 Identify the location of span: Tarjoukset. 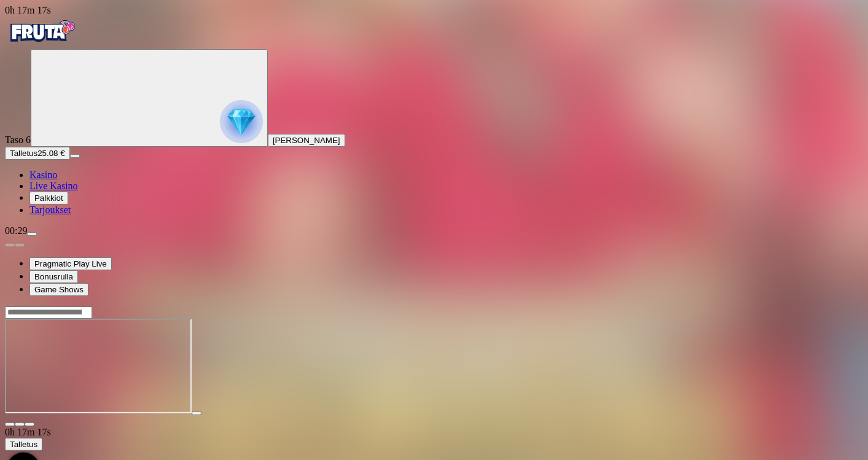
(50, 210).